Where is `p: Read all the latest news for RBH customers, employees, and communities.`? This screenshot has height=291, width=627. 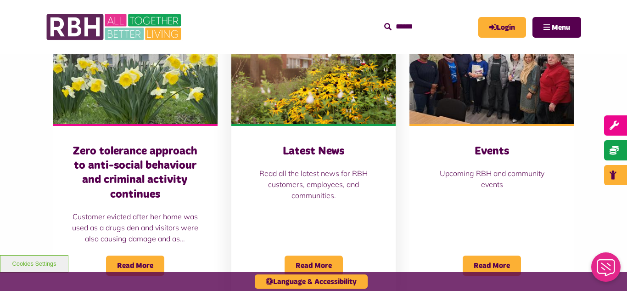 p: Read all the latest news for RBH customers, employees, and communities. is located at coordinates (314, 184).